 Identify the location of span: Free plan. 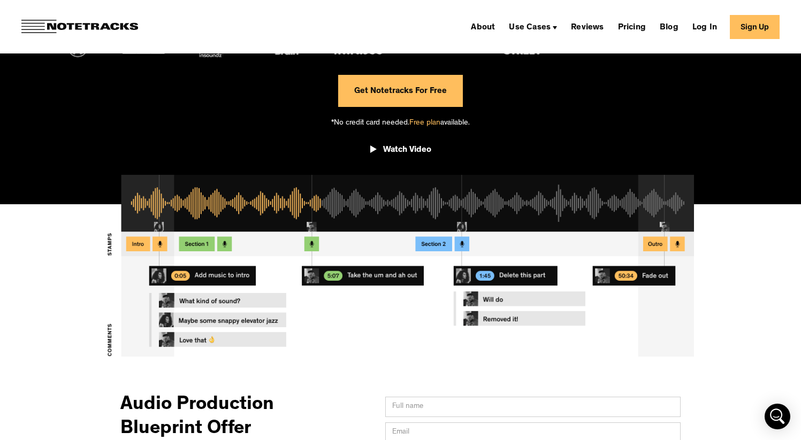
(425, 123).